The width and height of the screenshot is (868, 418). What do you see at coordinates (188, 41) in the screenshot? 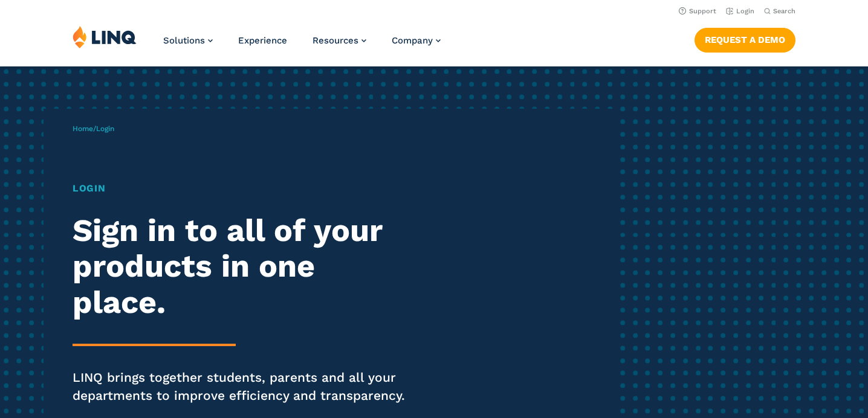
I see `a: Solutions` at bounding box center [188, 41].